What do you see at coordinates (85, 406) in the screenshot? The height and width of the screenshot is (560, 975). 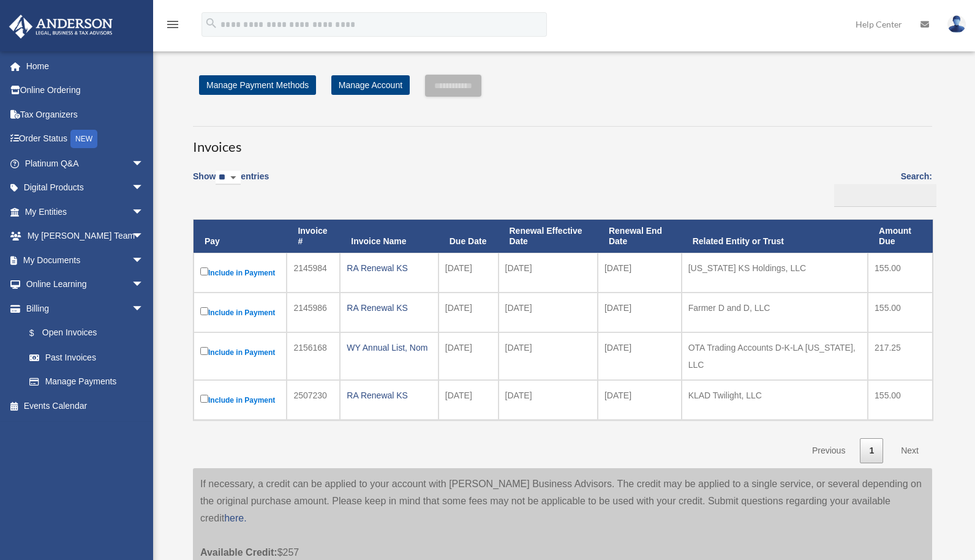 I see `a: Events Calendar` at bounding box center [85, 406].